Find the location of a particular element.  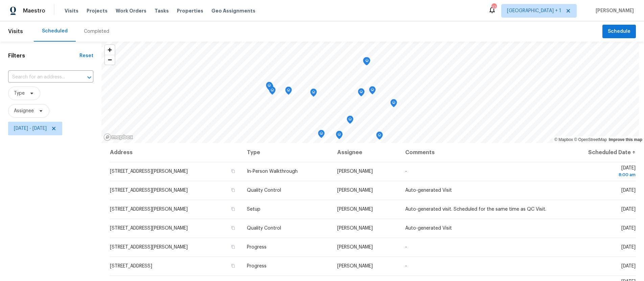

button: Open is located at coordinates (90, 77).